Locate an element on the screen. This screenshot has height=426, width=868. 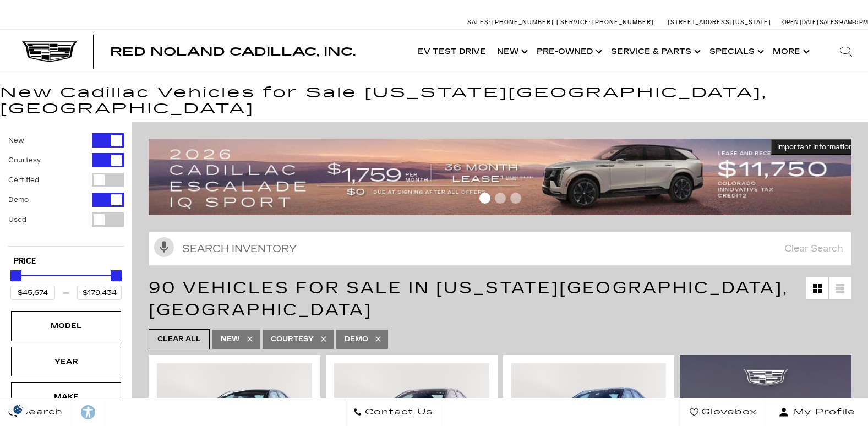
div: Year is located at coordinates (66, 362).